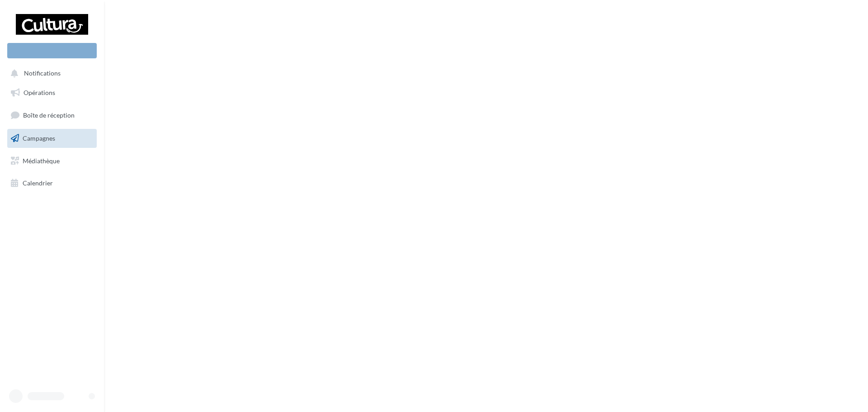  I want to click on span: Campagnes, so click(39, 138).